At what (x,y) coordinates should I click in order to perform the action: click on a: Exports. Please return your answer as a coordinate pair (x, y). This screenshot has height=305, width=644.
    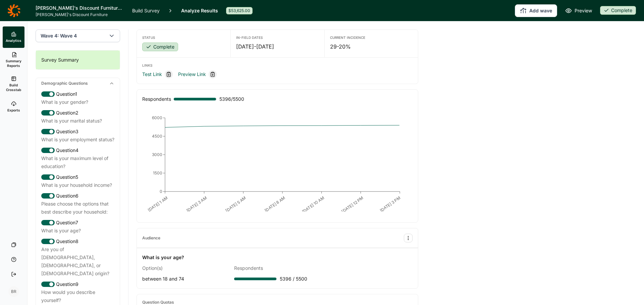
    Looking at the image, I should click on (14, 107).